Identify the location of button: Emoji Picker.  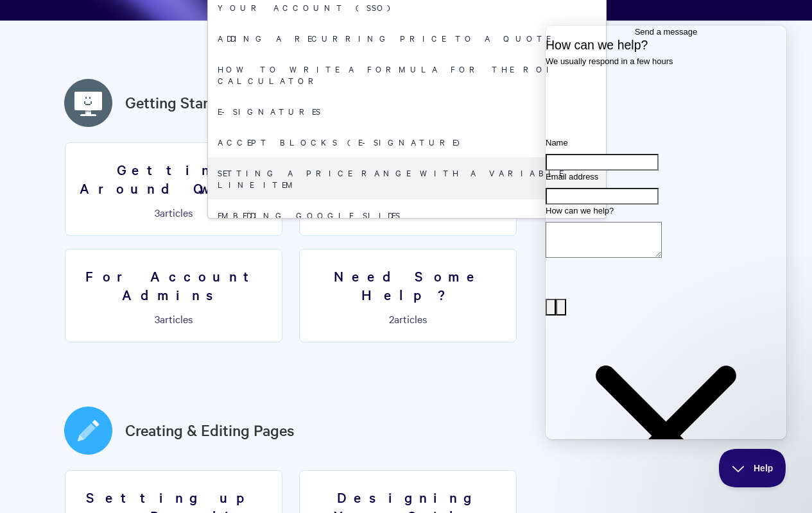
(15, 281).